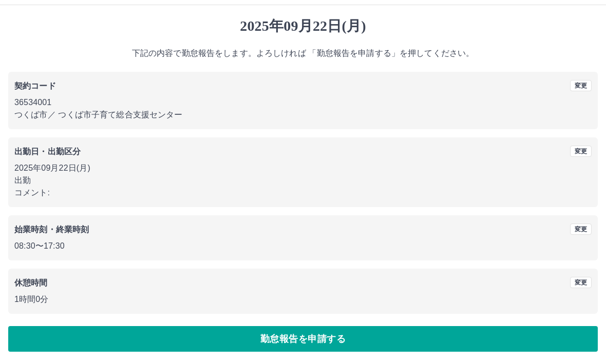 The width and height of the screenshot is (606, 364). Describe the element at coordinates (35, 86) in the screenshot. I see `b: 契約コード` at that location.